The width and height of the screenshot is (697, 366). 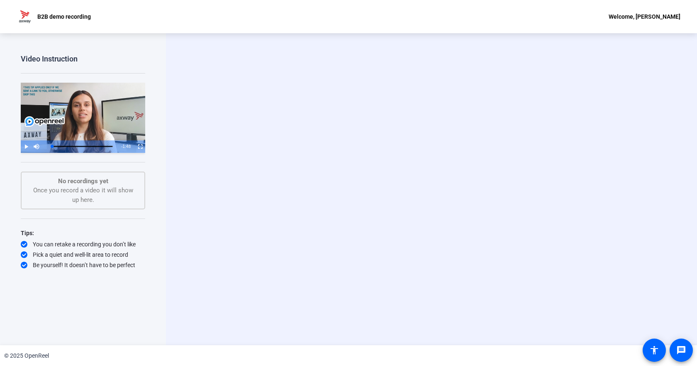 I want to click on div: Video Player, so click(x=83, y=117).